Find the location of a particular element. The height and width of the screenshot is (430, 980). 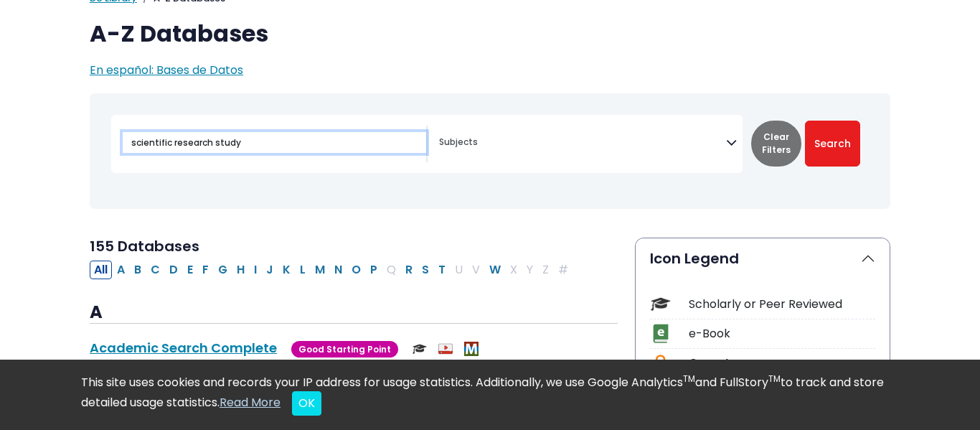

a: Read More is located at coordinates (249, 401).